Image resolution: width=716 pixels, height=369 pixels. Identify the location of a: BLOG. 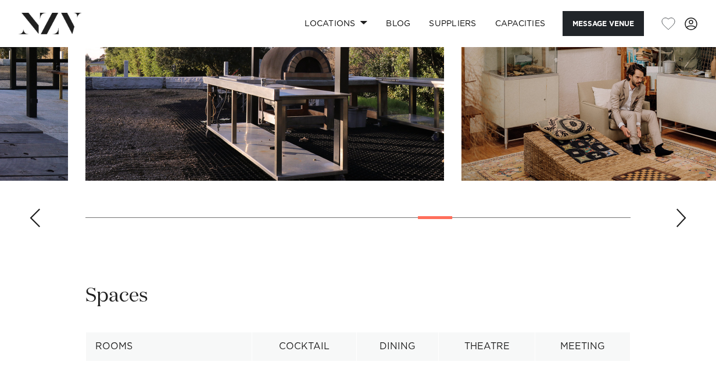
(398, 23).